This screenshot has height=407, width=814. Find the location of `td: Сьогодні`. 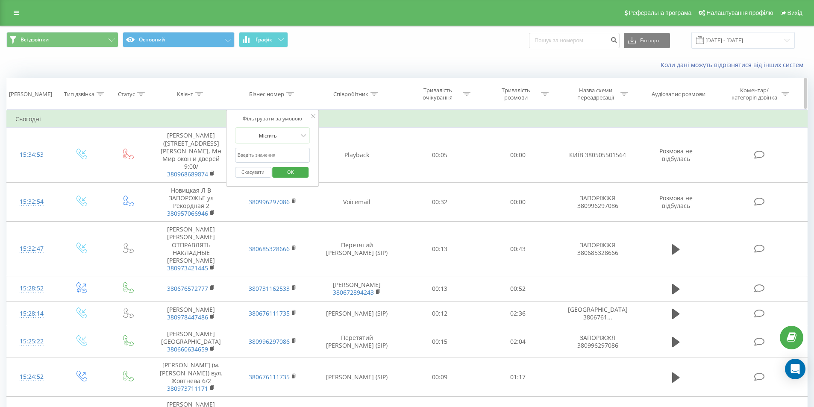

td: Сьогодні is located at coordinates (407, 119).